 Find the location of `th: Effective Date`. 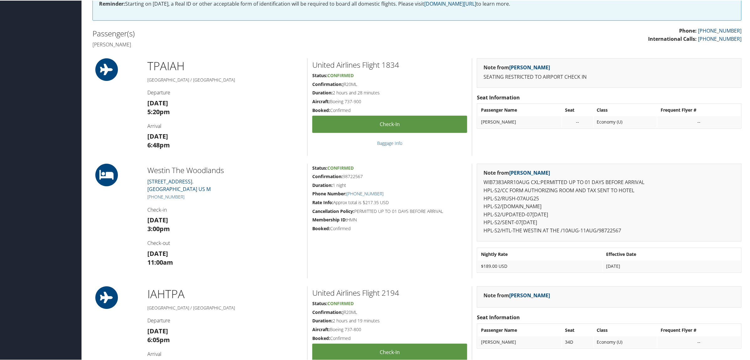

th: Effective Date is located at coordinates (672, 254).